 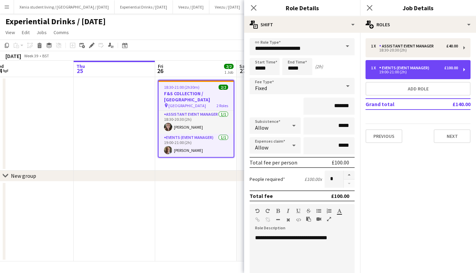 What do you see at coordinates (273, 162) in the screenshot?
I see `div: Total fee per person` at bounding box center [273, 162].